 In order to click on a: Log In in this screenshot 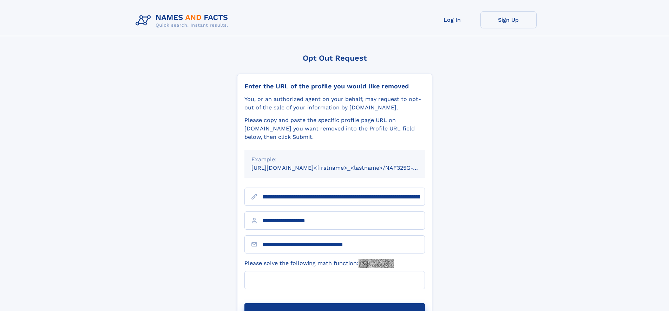, I will do `click(452, 20)`.